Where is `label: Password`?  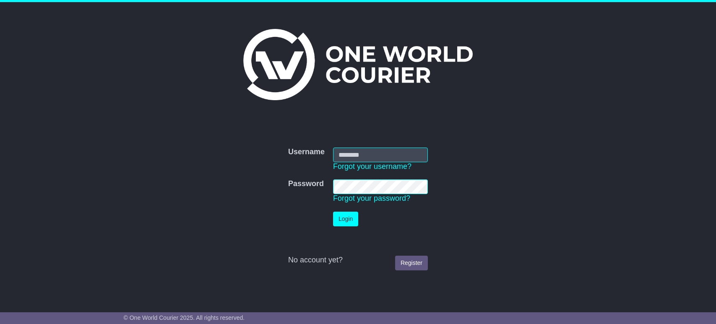
label: Password is located at coordinates (306, 184).